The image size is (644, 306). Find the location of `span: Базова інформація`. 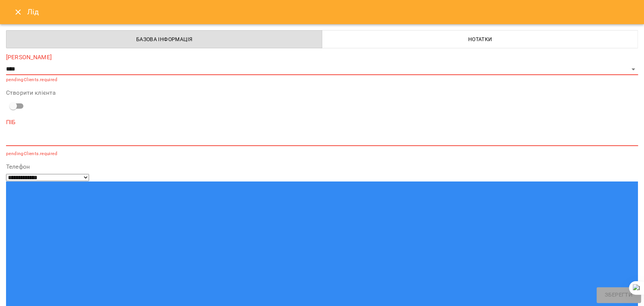

span: Базова інформація is located at coordinates (164, 39).